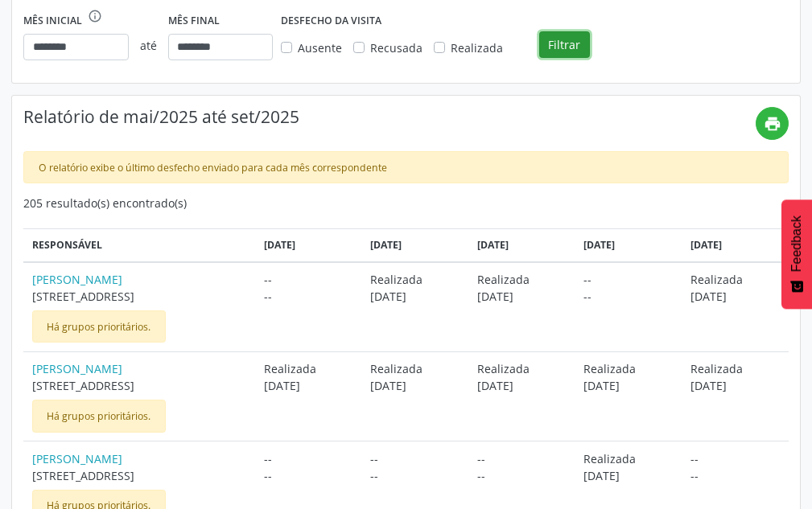 Image resolution: width=812 pixels, height=509 pixels. I want to click on label: Mês inicial, so click(52, 21).